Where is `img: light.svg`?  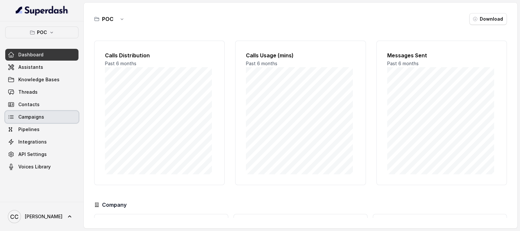
img: light.svg is located at coordinates (42, 10).